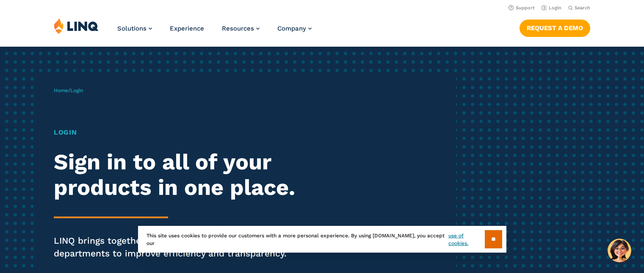  I want to click on a: Home, so click(61, 90).